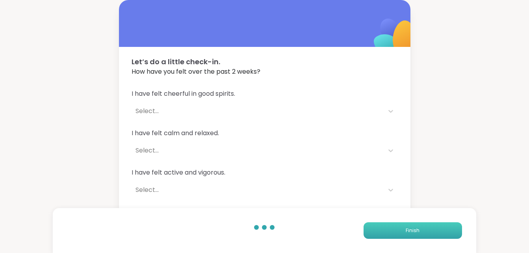  I want to click on span: I have felt active and vigorous., so click(265, 172).